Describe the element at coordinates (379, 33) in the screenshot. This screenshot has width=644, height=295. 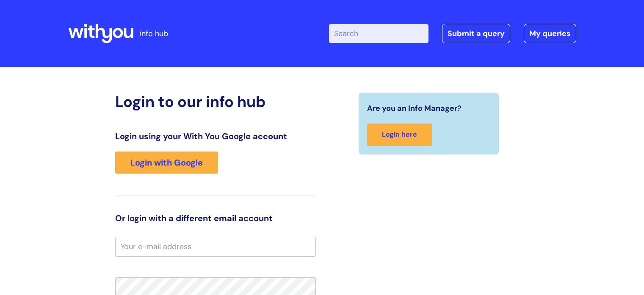
I see `input: Search` at that location.